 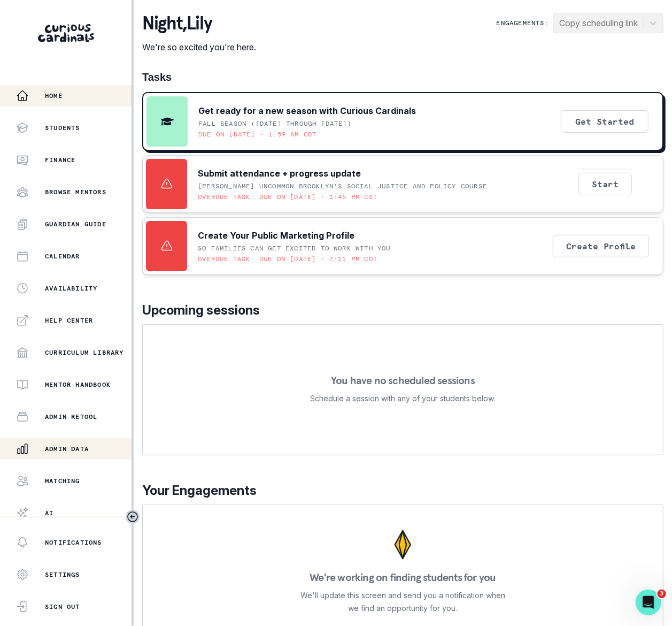 I want to click on p: night , Lily, so click(x=199, y=24).